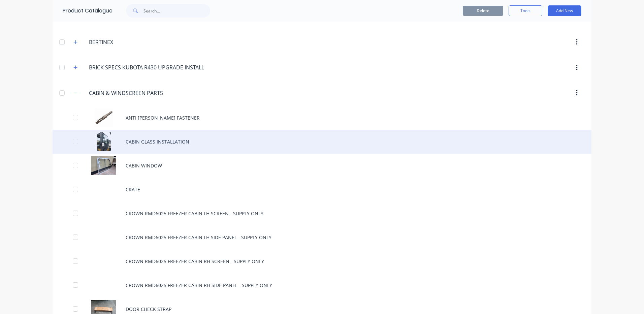 This screenshot has width=644, height=314. I want to click on div: CROWN RMD6025 FREEZER CABIN RH SCREEN - SUPPLY ONLY, so click(322, 261).